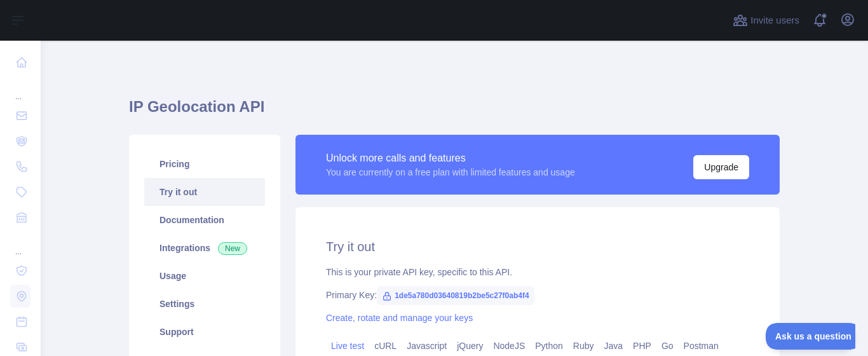 Image resolution: width=868 pixels, height=356 pixels. Describe the element at coordinates (766, 20) in the screenshot. I see `button: Invite users` at that location.